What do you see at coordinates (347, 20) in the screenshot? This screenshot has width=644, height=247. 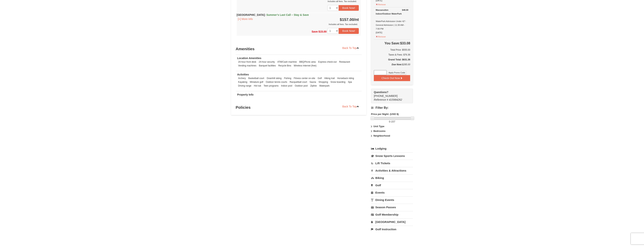 I see `span: $157.00` at bounding box center [347, 20].